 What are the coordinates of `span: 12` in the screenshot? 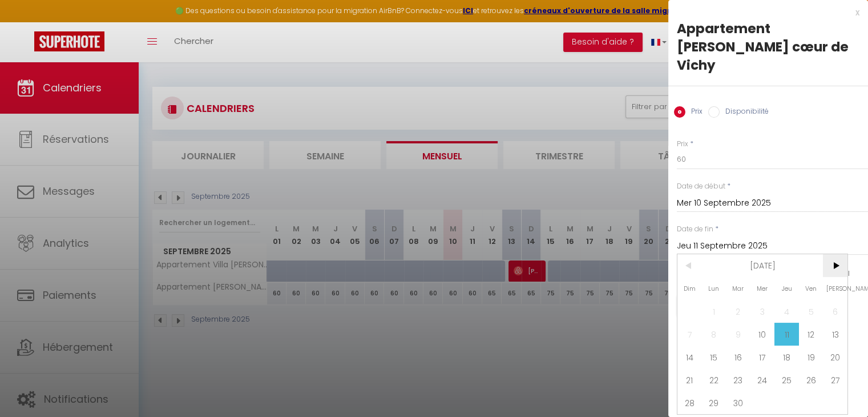 It's located at (811, 334).